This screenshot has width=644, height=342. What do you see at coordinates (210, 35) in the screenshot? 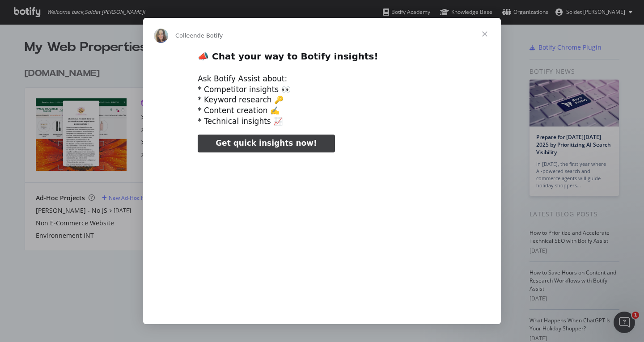
I see `span: de Botify` at bounding box center [210, 35].